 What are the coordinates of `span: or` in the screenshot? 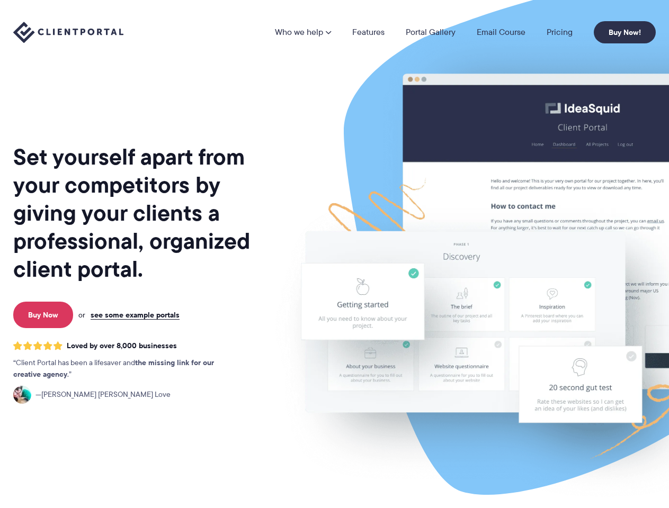 It's located at (82, 315).